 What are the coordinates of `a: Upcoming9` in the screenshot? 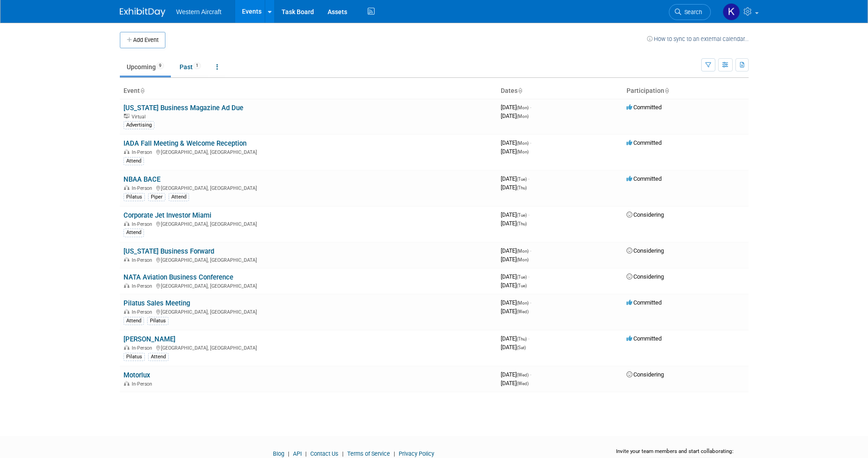 It's located at (145, 67).